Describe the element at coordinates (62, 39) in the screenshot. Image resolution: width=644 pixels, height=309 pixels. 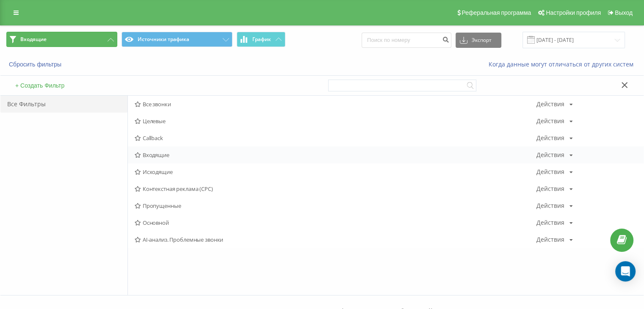
I see `button: Входящие` at that location.